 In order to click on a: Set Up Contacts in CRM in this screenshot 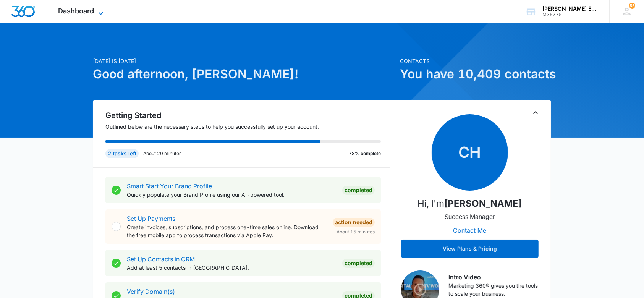, I will do `click(161, 259)`.